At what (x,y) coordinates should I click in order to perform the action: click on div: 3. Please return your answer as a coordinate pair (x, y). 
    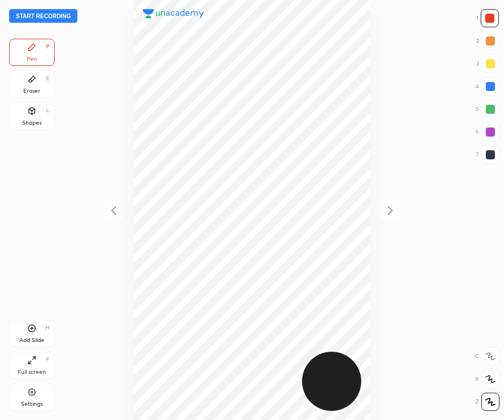
    Looking at the image, I should click on (487, 64).